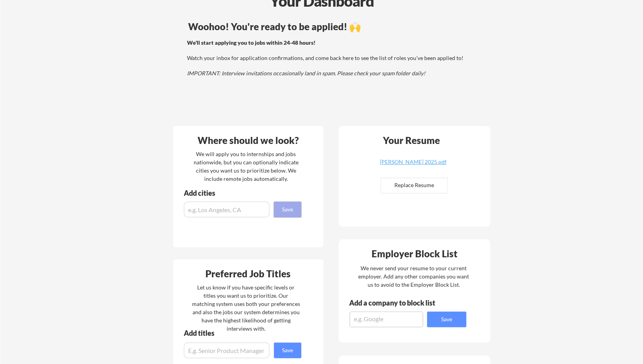 The image size is (643, 364). I want to click on em: IMPORTANT: Interview invitations occasionally land in spam. Please check your spam folder daily!, so click(306, 73).